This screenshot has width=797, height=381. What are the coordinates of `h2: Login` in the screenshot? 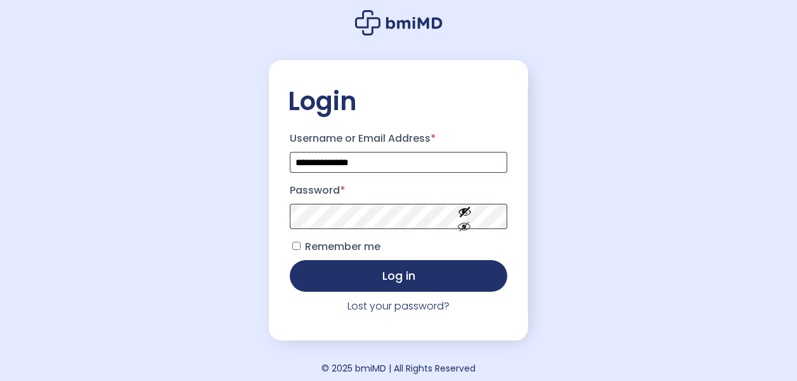 It's located at (398, 101).